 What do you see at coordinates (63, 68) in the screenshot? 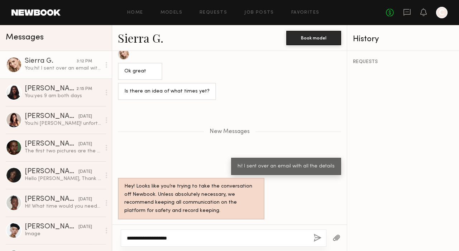
I see `div: You: hi! I sent over an email with all the details` at bounding box center [63, 68].